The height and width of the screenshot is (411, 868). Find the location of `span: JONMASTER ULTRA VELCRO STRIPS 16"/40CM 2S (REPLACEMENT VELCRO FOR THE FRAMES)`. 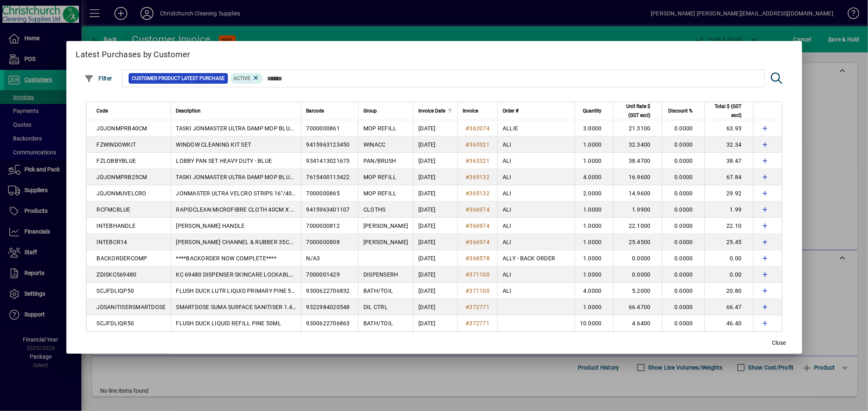

span: JONMASTER ULTRA VELCRO STRIPS 16"/40CM 2S (REPLACEMENT VELCRO FOR THE FRAMES) is located at coordinates (302, 194).